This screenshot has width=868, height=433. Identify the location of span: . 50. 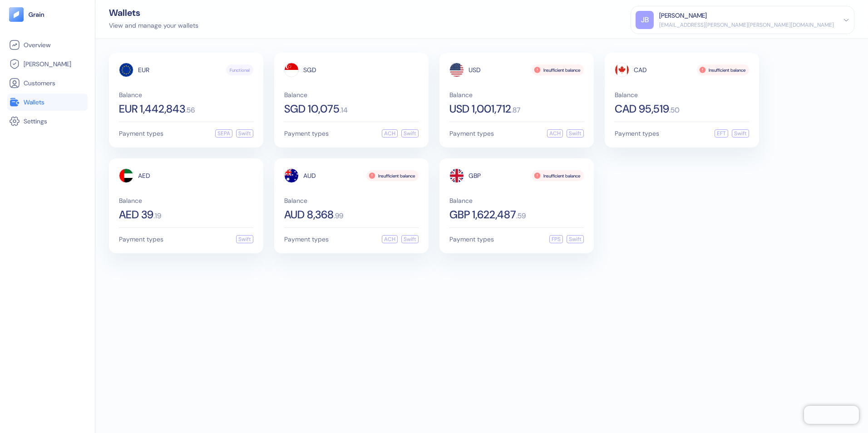
(674, 110).